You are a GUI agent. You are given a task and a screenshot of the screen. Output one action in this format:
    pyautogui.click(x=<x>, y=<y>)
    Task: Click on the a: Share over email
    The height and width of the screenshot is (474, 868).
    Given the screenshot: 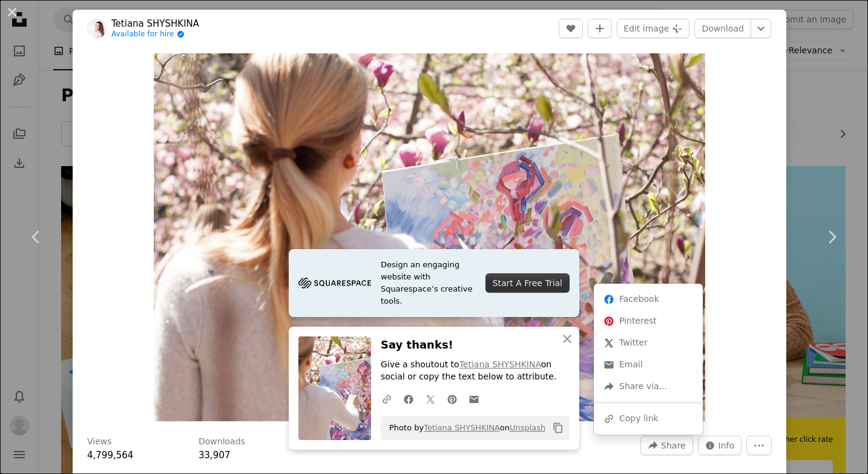 What is the action you would take?
    pyautogui.click(x=648, y=364)
    